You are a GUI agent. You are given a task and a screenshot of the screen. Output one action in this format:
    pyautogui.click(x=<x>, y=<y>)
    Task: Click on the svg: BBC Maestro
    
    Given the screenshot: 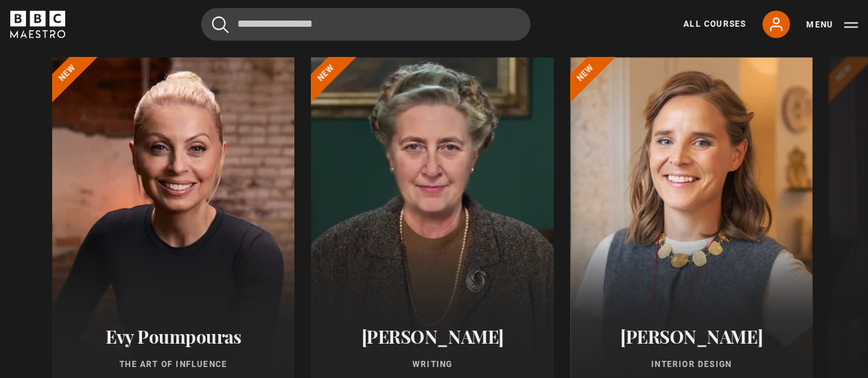 What is the action you would take?
    pyautogui.click(x=38, y=24)
    